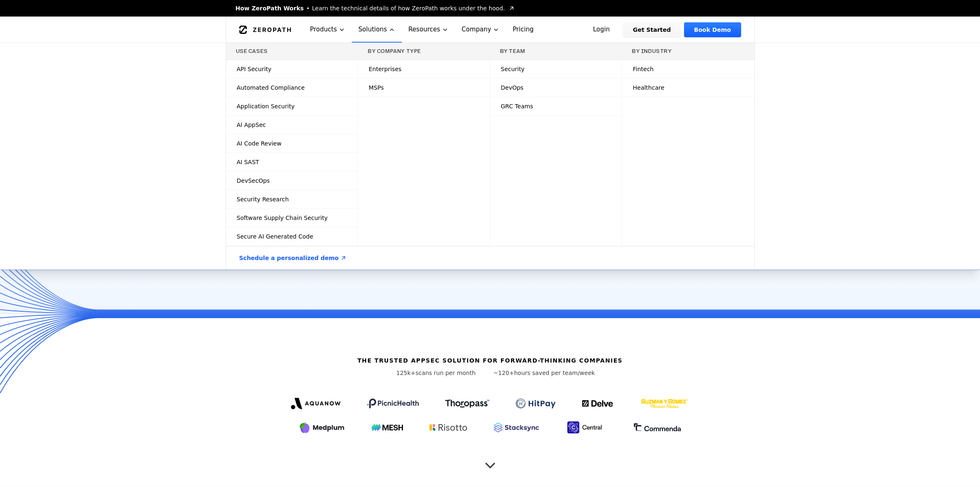 The height and width of the screenshot is (487, 980). What do you see at coordinates (263, 199) in the screenshot?
I see `span: Security Research` at bounding box center [263, 199].